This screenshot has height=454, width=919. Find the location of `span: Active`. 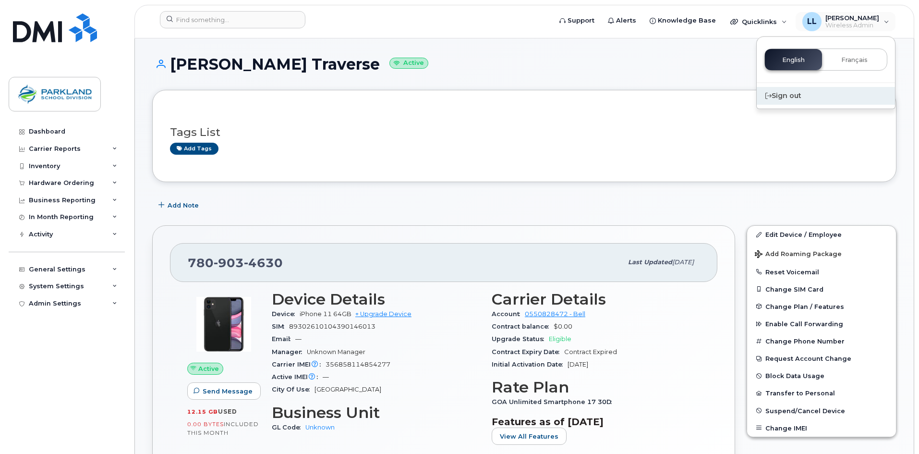

span: Active is located at coordinates (208, 368).